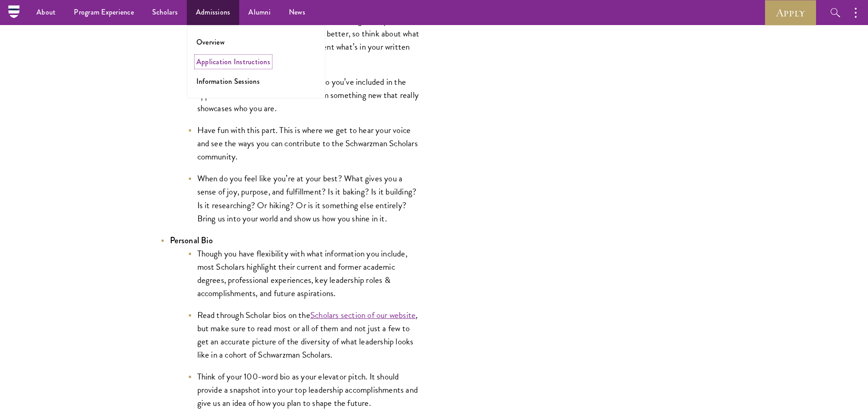 This screenshot has height=415, width=868. What do you see at coordinates (304, 335) in the screenshot?
I see `li: Read through Scholar bios on the , but make sure to read most or all of them and not just a few t...` at bounding box center [304, 335].